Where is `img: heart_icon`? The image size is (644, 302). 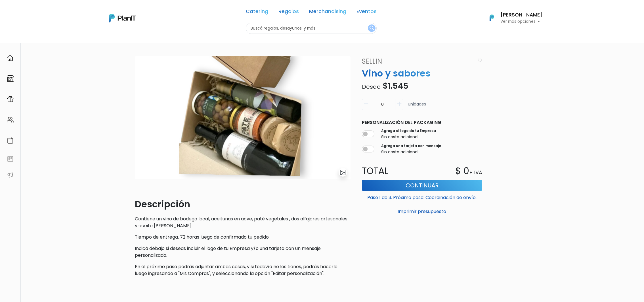
img: heart_icon is located at coordinates (480, 61).